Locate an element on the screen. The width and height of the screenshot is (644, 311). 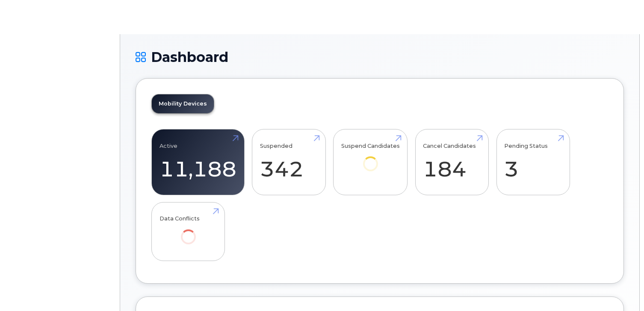
h1: Dashboard is located at coordinates (380, 57).